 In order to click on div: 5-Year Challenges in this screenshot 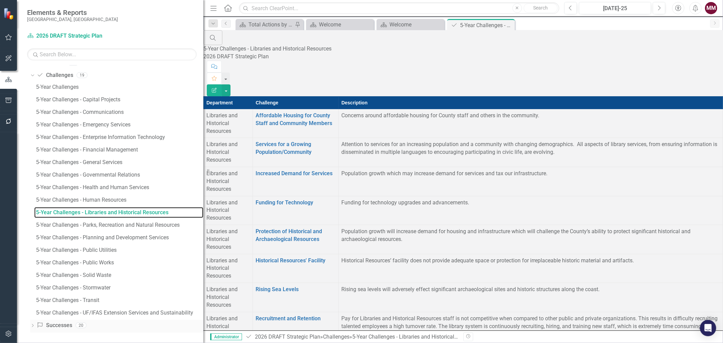, I will do `click(120, 87)`.